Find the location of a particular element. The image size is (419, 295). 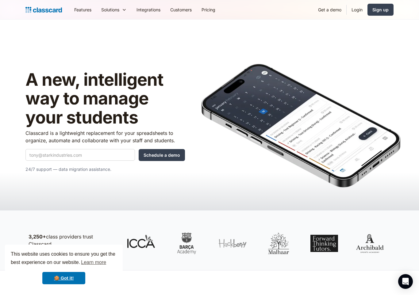

input: Schedule a demo is located at coordinates (162, 155).